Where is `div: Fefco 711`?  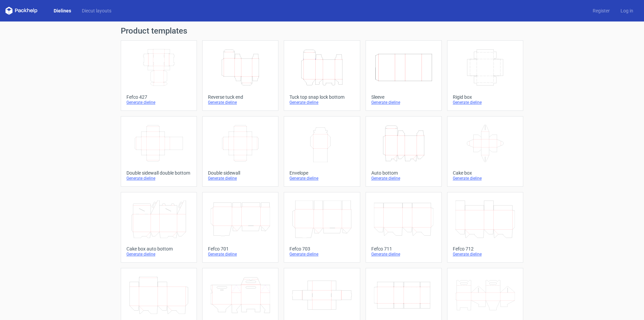 div: Fefco 711 is located at coordinates (403, 249).